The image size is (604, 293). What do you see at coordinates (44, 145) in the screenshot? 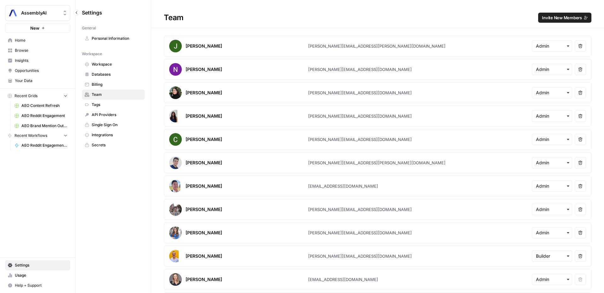
I see `span: AEO Reddit Engagement - Fork` at bounding box center [44, 145].